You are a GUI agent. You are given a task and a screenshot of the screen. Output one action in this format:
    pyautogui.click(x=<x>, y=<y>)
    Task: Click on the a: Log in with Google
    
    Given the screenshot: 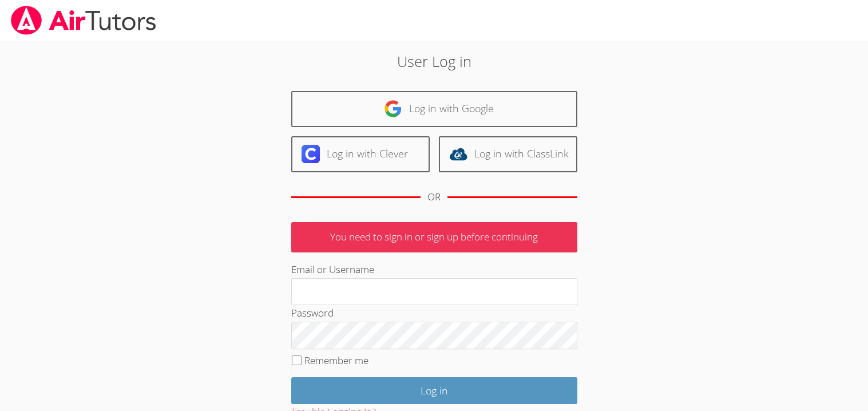 What is the action you would take?
    pyautogui.click(x=434, y=109)
    